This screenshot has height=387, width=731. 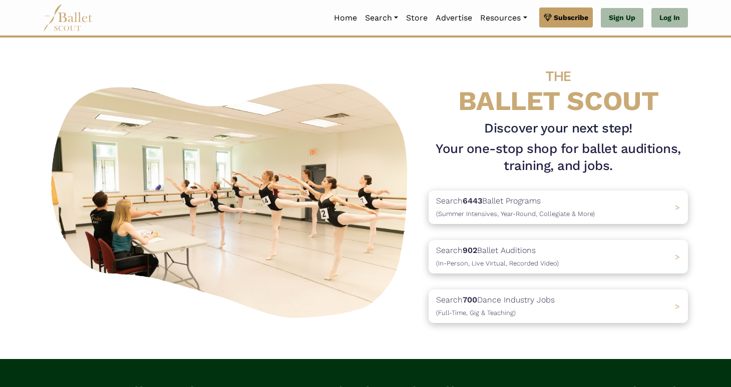 What do you see at coordinates (515, 207) in the screenshot?
I see `p: Search Ballet Programs` at bounding box center [515, 207].